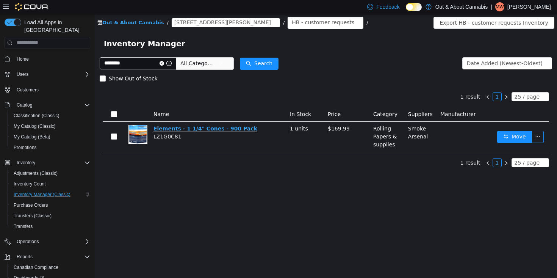 This screenshot has width=557, height=278. I want to click on span: Suppliers, so click(325, 100).